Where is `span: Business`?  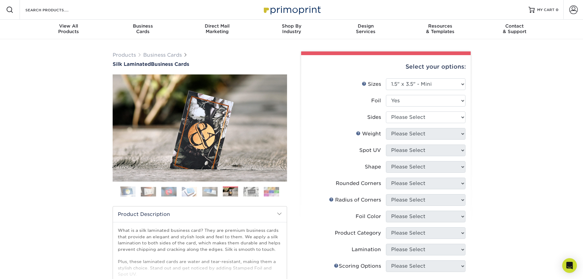
span: Business is located at coordinates (143, 26).